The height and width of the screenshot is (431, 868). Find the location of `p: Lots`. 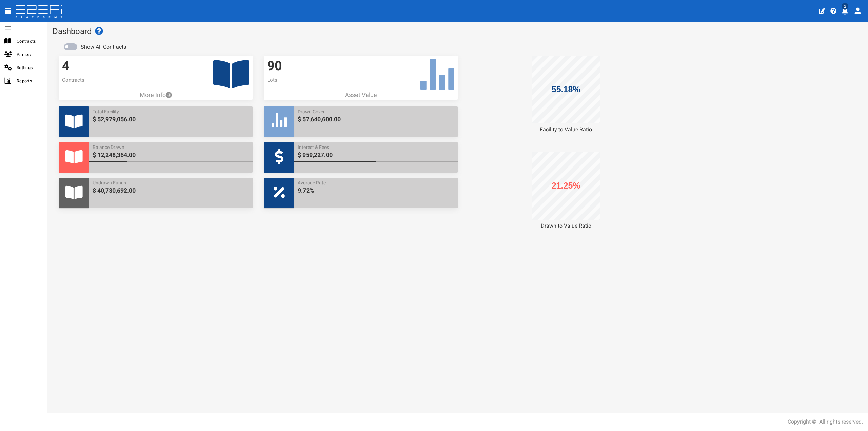

p: Lots is located at coordinates (361, 80).